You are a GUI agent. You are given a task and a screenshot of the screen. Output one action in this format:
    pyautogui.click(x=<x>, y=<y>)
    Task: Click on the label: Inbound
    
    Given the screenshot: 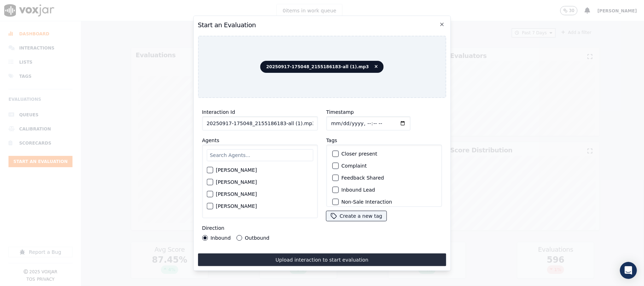 What is the action you would take?
    pyautogui.click(x=220, y=238)
    